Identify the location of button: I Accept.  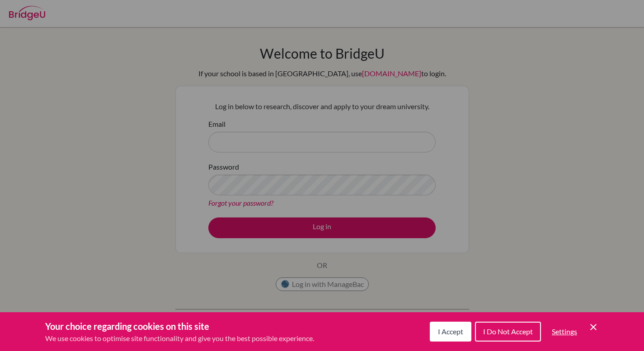
(451, 332).